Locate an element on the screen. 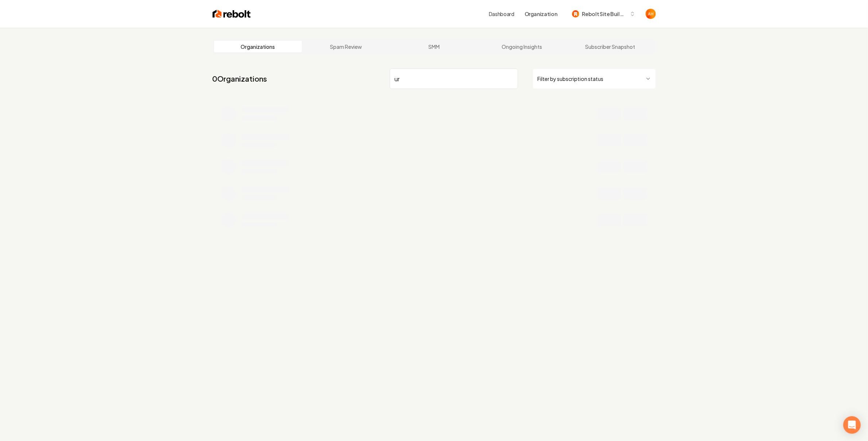 Image resolution: width=868 pixels, height=441 pixels. a: Dashboard is located at coordinates (502, 14).